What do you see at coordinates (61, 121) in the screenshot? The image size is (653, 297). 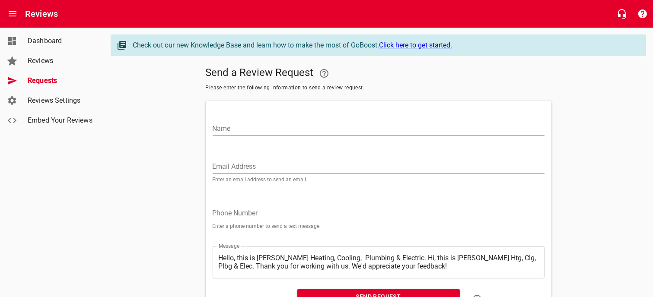 I see `span: Embed Your Reviews` at bounding box center [61, 121].